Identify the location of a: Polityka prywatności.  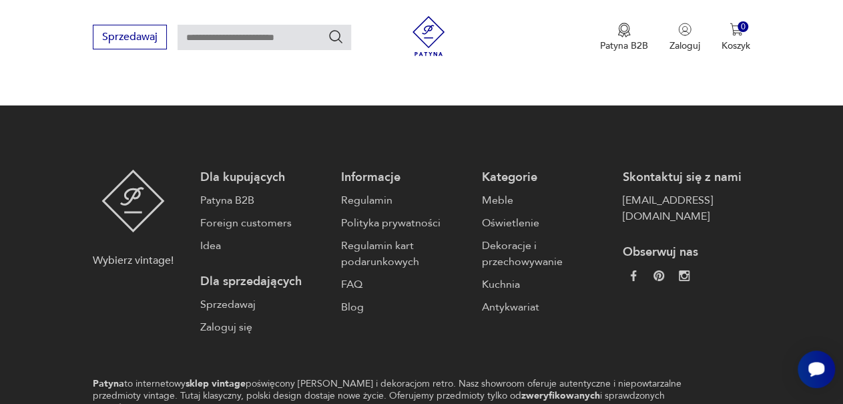
(404, 223).